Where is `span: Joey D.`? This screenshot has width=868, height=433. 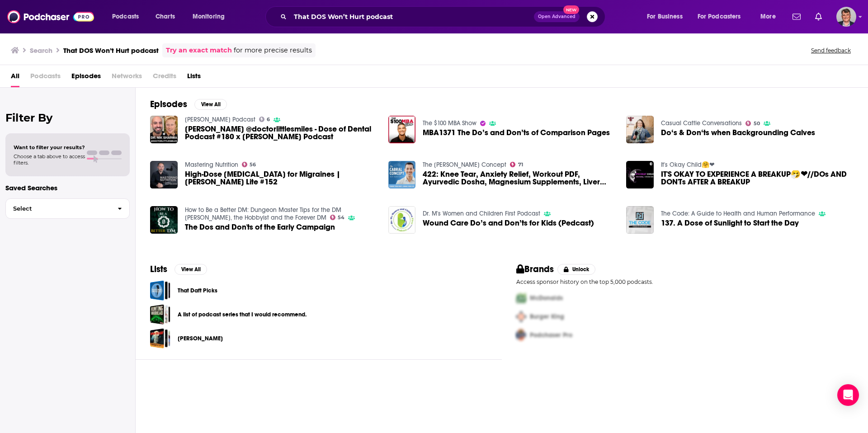
span: Joey D. is located at coordinates (160, 338).